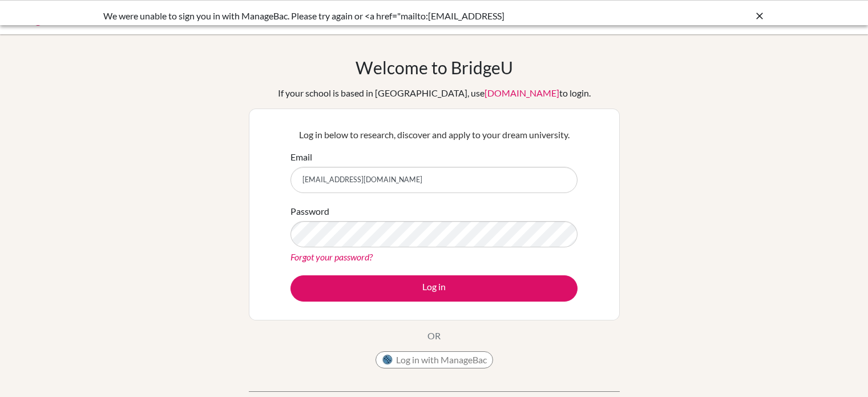  I want to click on a: Forgot your password?, so click(332, 256).